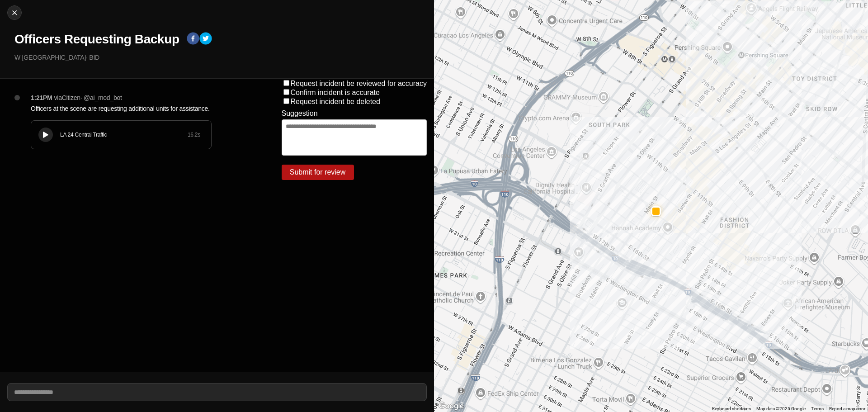 The image size is (868, 412). What do you see at coordinates (14, 13) in the screenshot?
I see `button: cancel` at bounding box center [14, 13].